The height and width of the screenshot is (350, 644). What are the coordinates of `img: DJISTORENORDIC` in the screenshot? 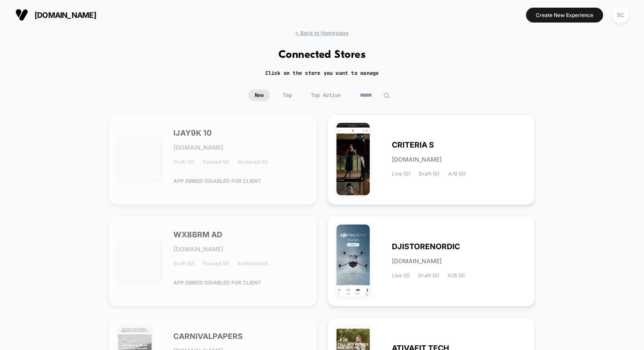 It's located at (353, 261).